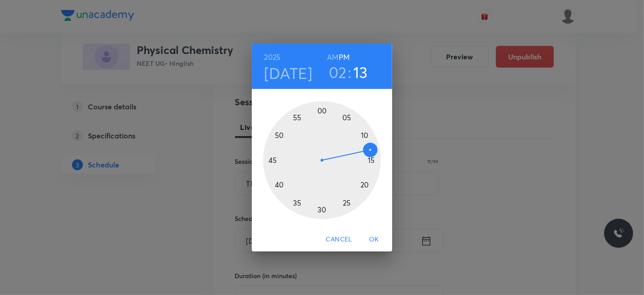 Image resolution: width=644 pixels, height=295 pixels. I want to click on h3: 13, so click(360, 72).